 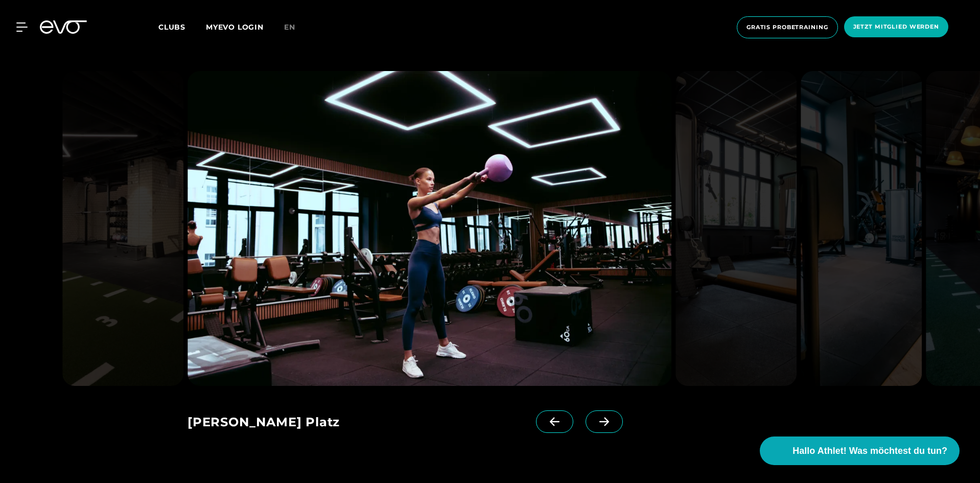 I want to click on a: MYEVO LOGIN, so click(x=234, y=27).